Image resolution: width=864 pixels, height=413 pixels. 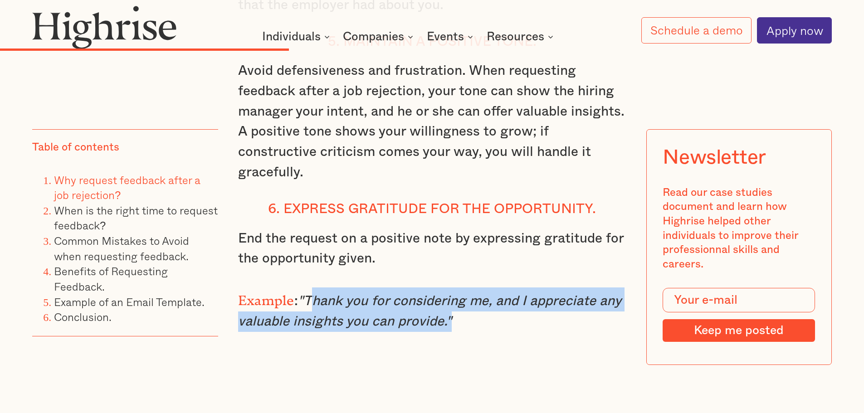 I want to click on a: Why request feedback after a job rejection?, so click(x=127, y=187).